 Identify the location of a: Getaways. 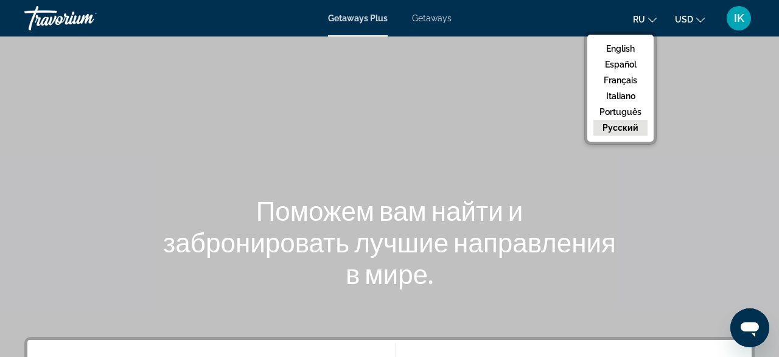
(432, 18).